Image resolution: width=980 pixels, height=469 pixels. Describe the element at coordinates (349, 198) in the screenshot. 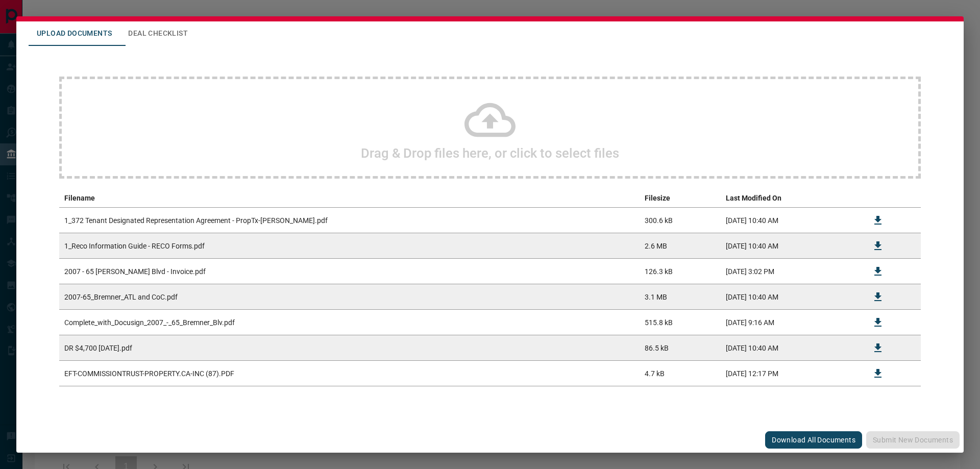

I see `th: Filename` at that location.